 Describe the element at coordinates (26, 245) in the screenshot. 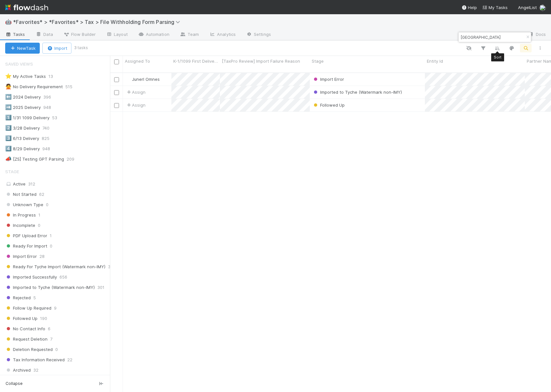

I see `span: Ready For Import` at that location.